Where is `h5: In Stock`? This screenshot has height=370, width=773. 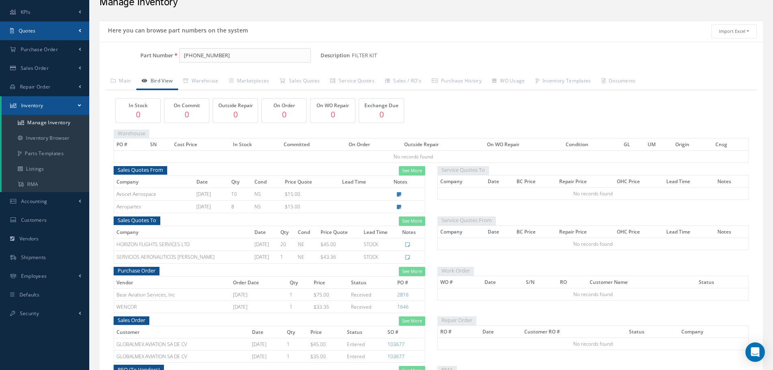 h5: In Stock is located at coordinates (138, 106).